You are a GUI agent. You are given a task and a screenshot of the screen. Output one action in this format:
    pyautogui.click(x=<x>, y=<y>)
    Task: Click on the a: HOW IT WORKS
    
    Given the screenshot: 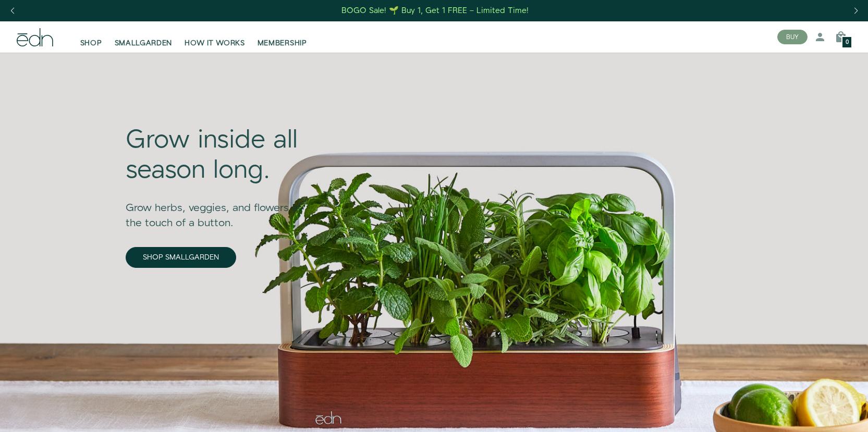 What is the action you would take?
    pyautogui.click(x=214, y=37)
    